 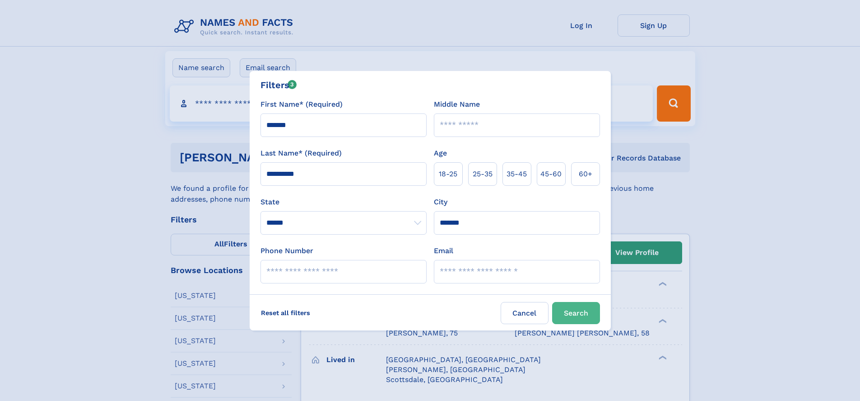 I want to click on span: 35‑45, so click(x=517, y=174).